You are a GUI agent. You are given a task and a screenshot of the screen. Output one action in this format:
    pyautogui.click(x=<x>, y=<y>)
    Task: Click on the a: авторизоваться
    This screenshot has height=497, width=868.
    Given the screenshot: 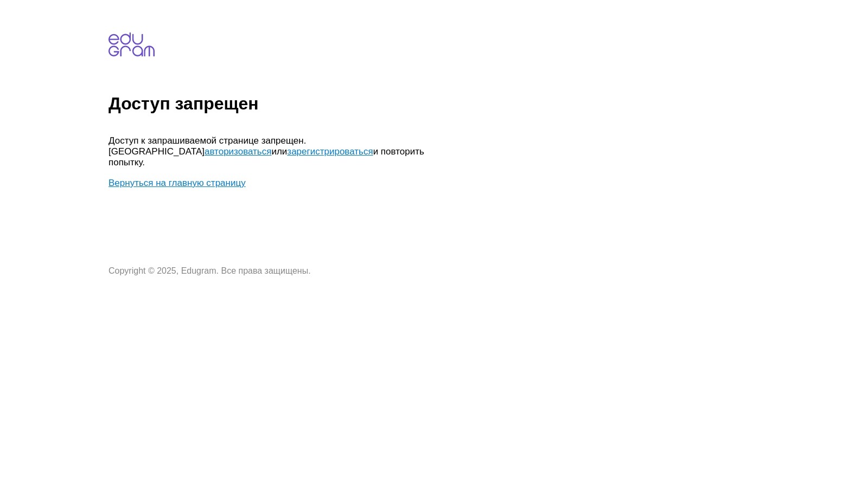 What is the action you would take?
    pyautogui.click(x=237, y=151)
    